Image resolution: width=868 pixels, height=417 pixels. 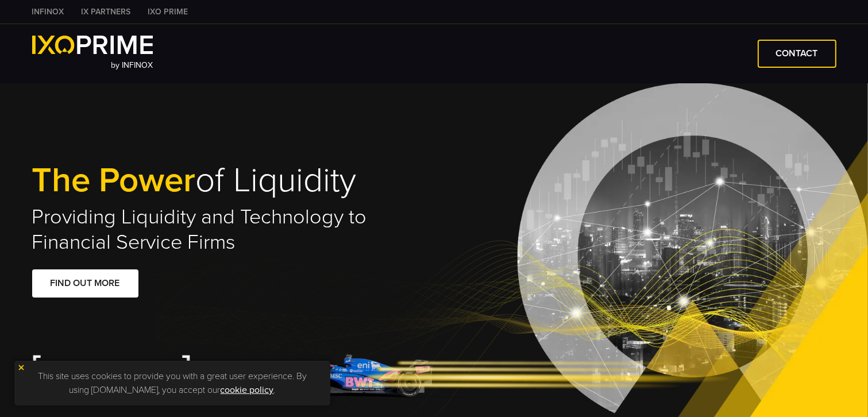 I want to click on h2: Providing Liquidity and Technology to Financial Service Firms, so click(x=233, y=230).